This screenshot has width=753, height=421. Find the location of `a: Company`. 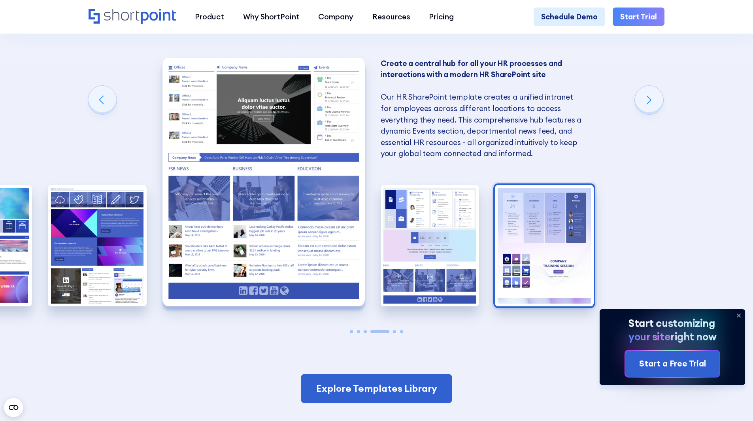

a: Company is located at coordinates (336, 17).